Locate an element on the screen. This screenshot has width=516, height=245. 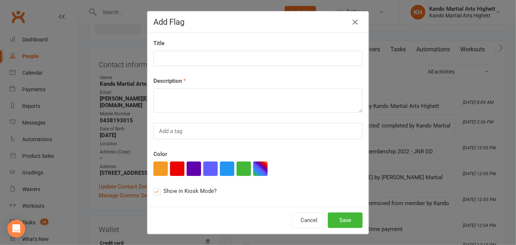
label: Color is located at coordinates (160, 154).